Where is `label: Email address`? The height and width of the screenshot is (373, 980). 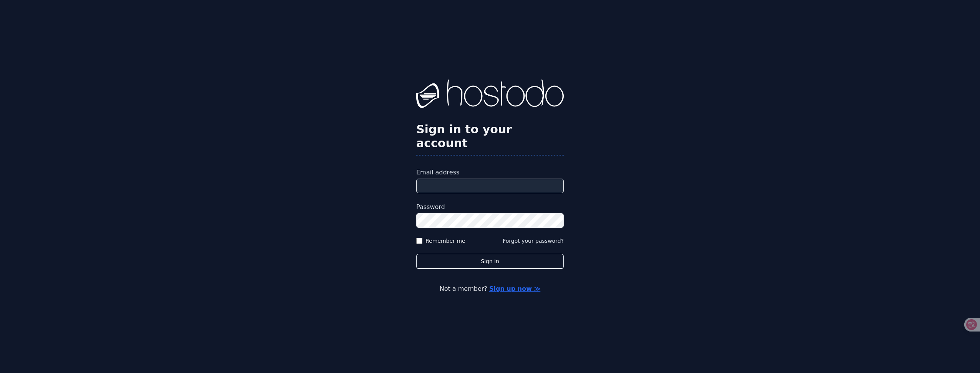
label: Email address is located at coordinates (490, 173).